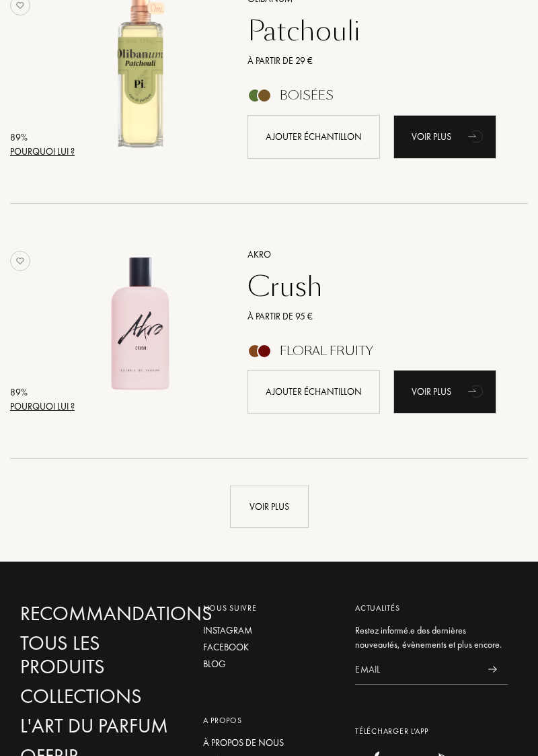  I want to click on div: À propos de nous, so click(269, 743).